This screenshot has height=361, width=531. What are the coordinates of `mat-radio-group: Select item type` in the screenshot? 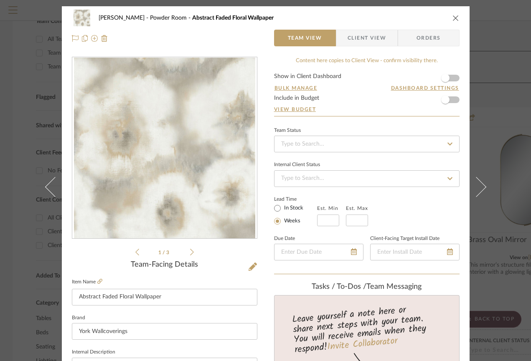 It's located at (295, 215).